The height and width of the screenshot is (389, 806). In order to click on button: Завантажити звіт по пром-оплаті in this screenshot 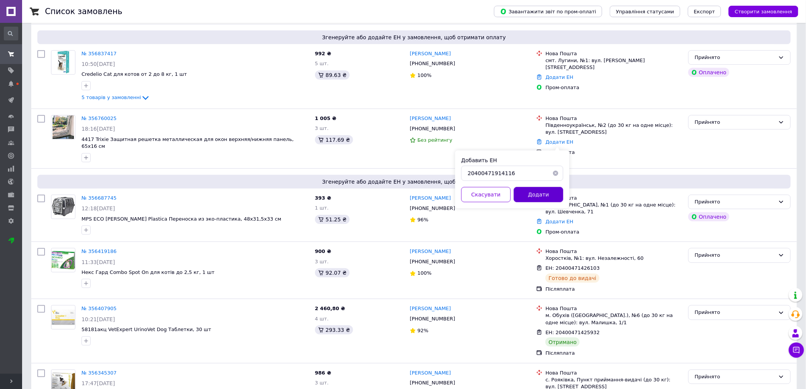, I will do `click(548, 11)`.